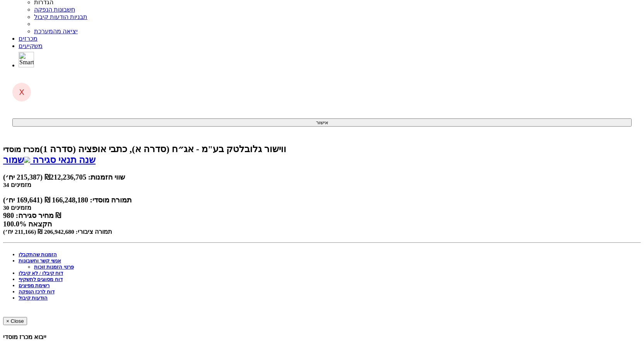 The image size is (644, 341). Describe the element at coordinates (58, 232) in the screenshot. I see `small: תמורה ציבורי: 206,942,680 ₪ (211,166 יח׳)` at that location.